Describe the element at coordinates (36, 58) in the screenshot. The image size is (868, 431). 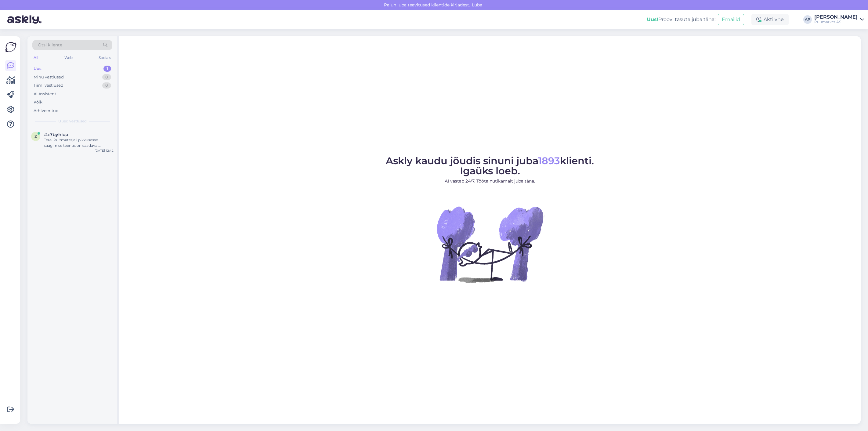
I see `div: All` at that location.